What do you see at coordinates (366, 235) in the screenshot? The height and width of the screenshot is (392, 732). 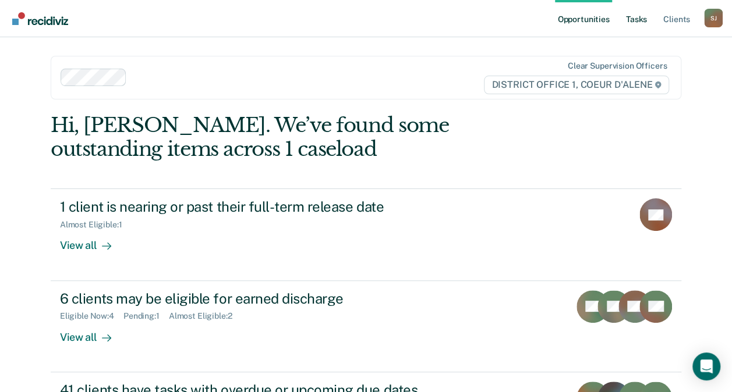 I see `a: 1 client is nearing or past their full-term release dateAlmost Eligible:1View all` at bounding box center [366, 235].